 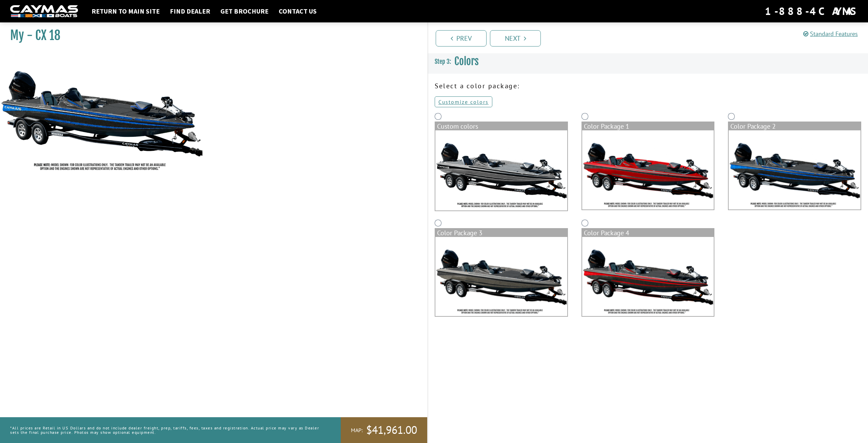 I want to click on img: white-logo-c9c8dbefe5ff5ceceb0f0178aa75bf4bb51f6bca0971e226c86eb53dfe498488.png, so click(x=44, y=11).